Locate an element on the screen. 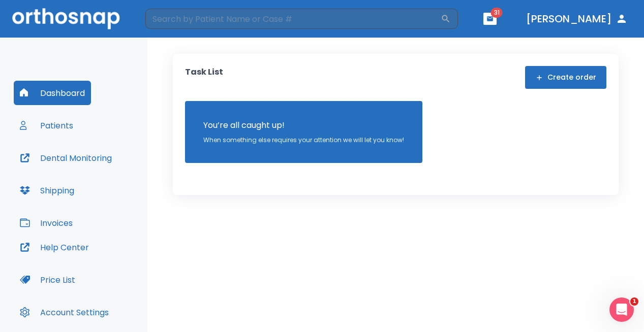  a: Invoices is located at coordinates (47, 223).